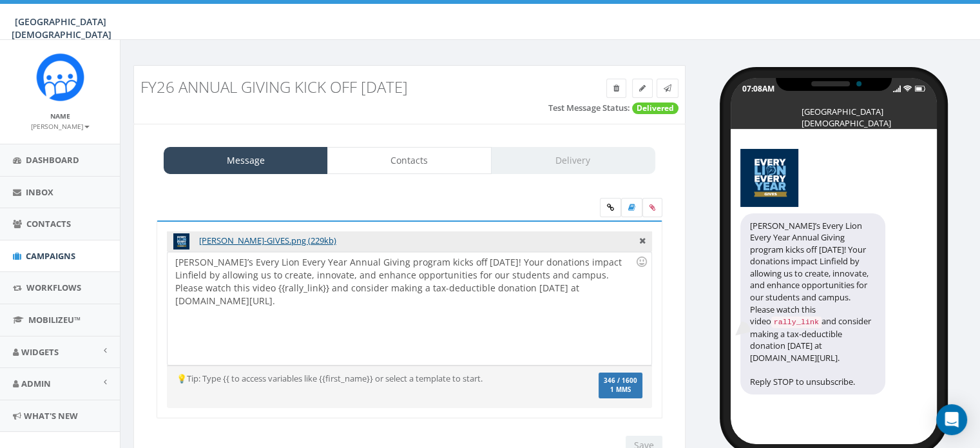 Image resolution: width=980 pixels, height=448 pixels. What do you see at coordinates (245, 160) in the screenshot?
I see `a: Message` at bounding box center [245, 160].